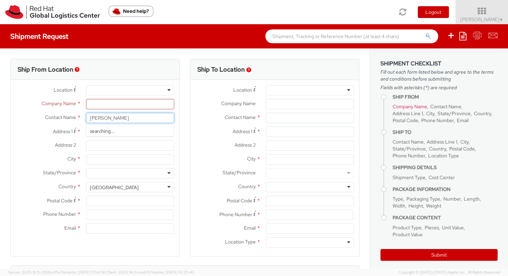  What do you see at coordinates (432, 227) in the screenshot?
I see `span: Pieces` at bounding box center [432, 227].